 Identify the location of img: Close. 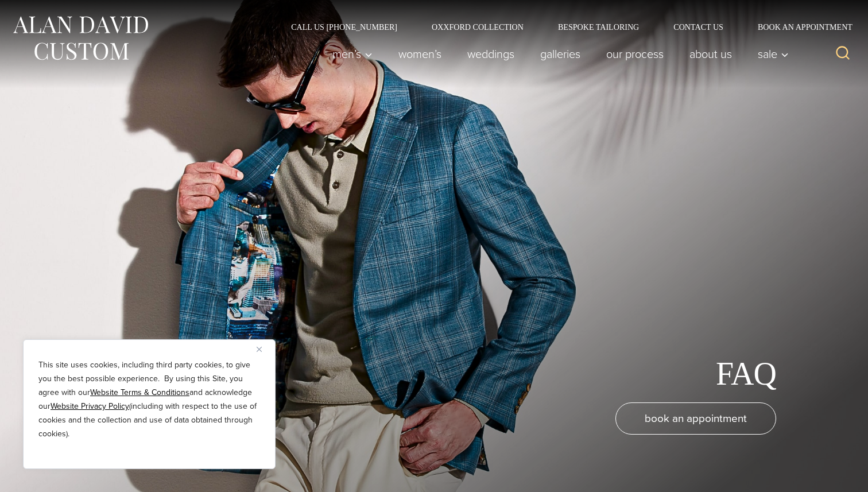
(259, 349).